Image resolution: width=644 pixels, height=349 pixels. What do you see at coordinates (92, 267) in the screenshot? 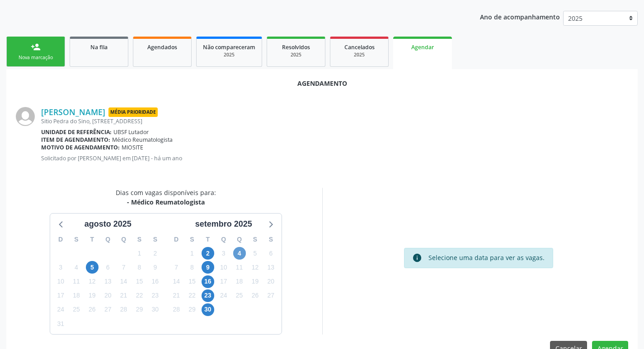
I see `span: terça-feira, 5 de agosto de 2025` at bounding box center [92, 267].